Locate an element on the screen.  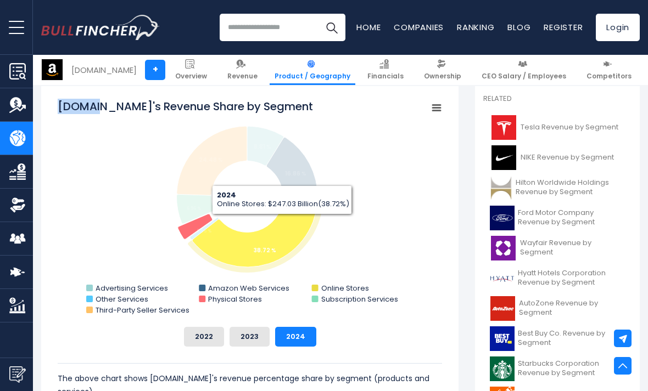
a: CEO Salary / Employees is located at coordinates (524, 70).